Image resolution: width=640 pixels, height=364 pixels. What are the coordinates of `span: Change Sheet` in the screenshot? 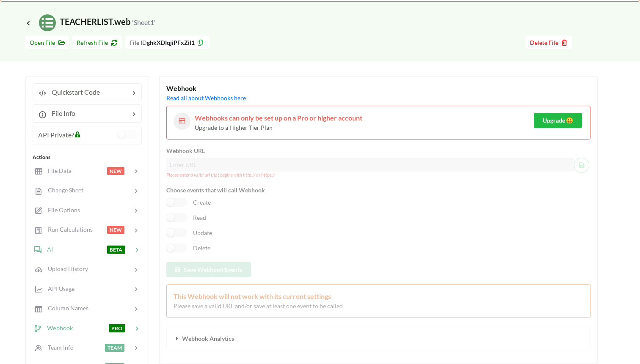 It's located at (63, 190).